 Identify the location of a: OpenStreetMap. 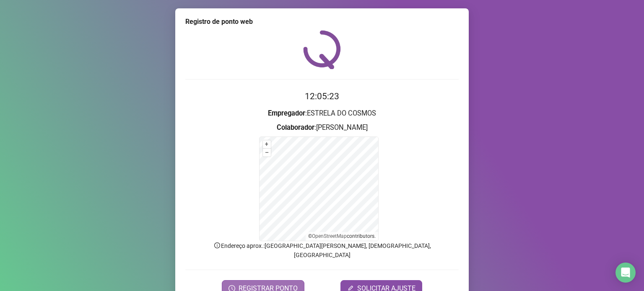
(329, 236).